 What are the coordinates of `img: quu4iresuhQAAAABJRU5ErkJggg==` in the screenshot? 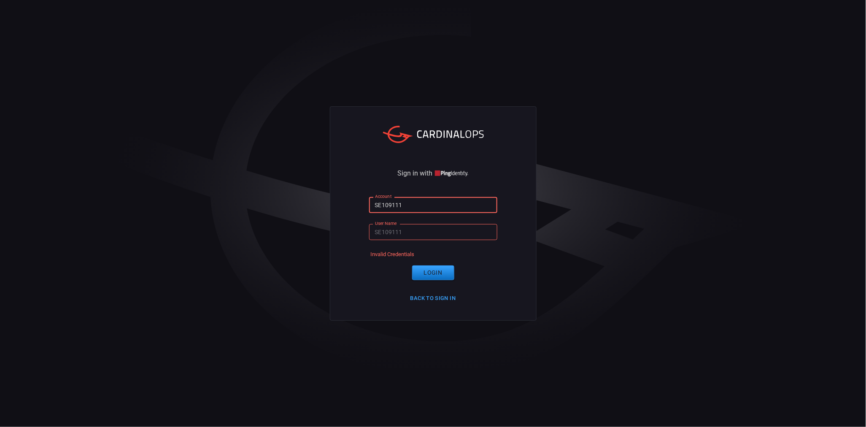 It's located at (452, 173).